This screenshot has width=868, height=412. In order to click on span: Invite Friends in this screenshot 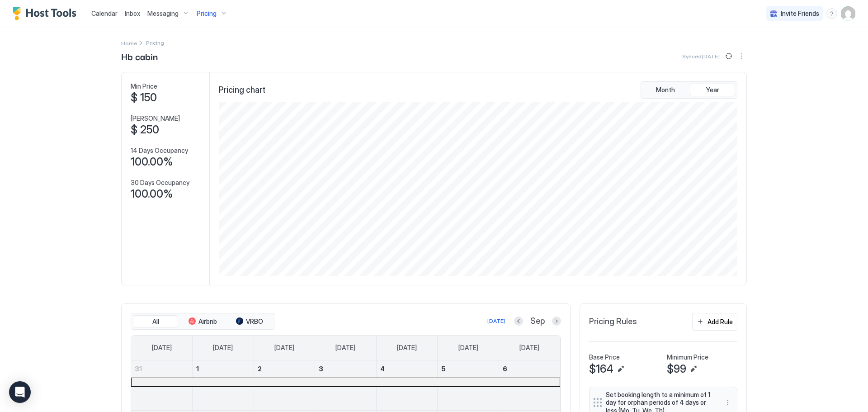, I will do `click(800, 14)`.